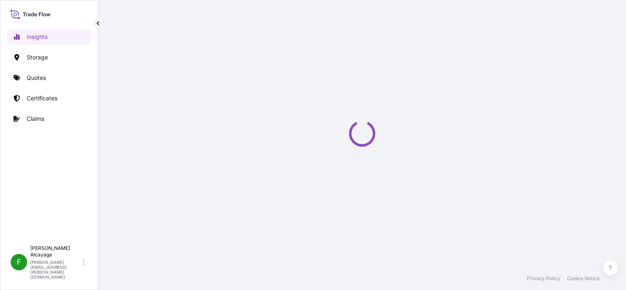 The image size is (626, 290). Describe the element at coordinates (19, 262) in the screenshot. I see `span: F` at that location.